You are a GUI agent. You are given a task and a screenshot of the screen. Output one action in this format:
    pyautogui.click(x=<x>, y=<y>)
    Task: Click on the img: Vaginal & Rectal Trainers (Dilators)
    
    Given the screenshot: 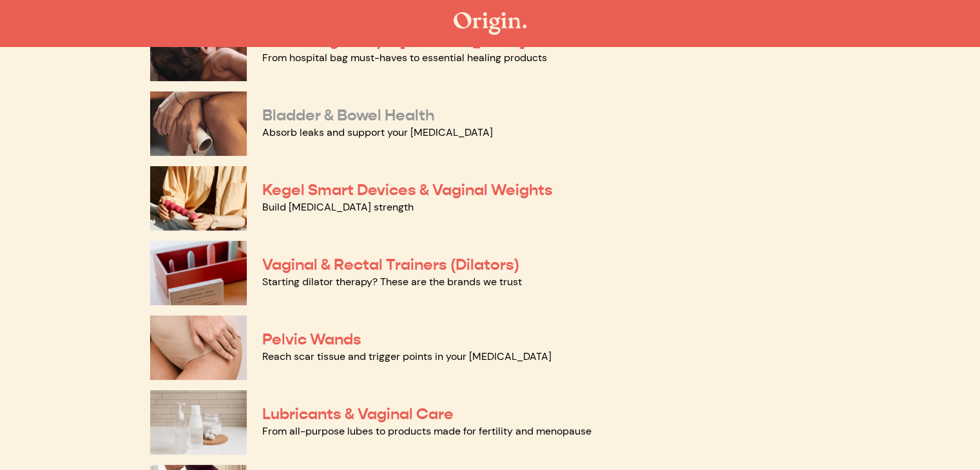 What is the action you would take?
    pyautogui.click(x=198, y=273)
    